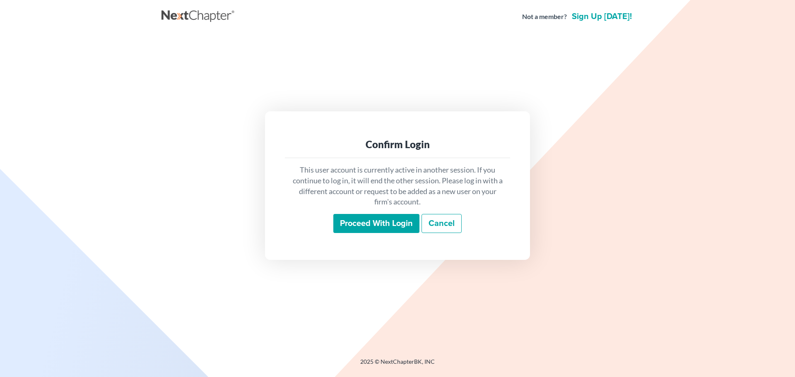  What do you see at coordinates (377, 224) in the screenshot?
I see `input: Proceed with login` at bounding box center [377, 224].